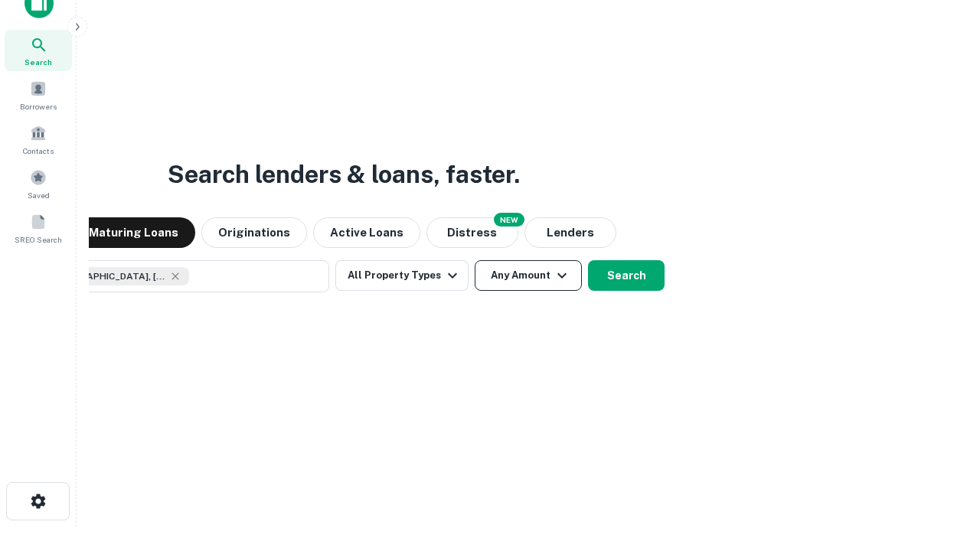 This screenshot has height=551, width=980. Describe the element at coordinates (38, 140) in the screenshot. I see `a: Contacts` at that location.